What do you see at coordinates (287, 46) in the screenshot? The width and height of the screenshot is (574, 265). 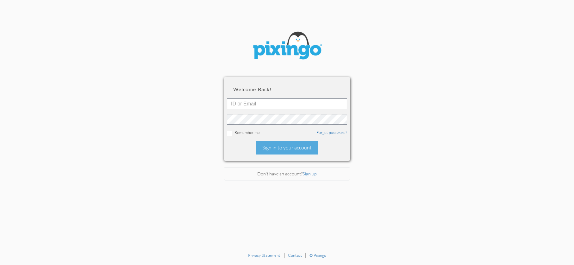 I see `img: pixingo logo` at bounding box center [287, 46].